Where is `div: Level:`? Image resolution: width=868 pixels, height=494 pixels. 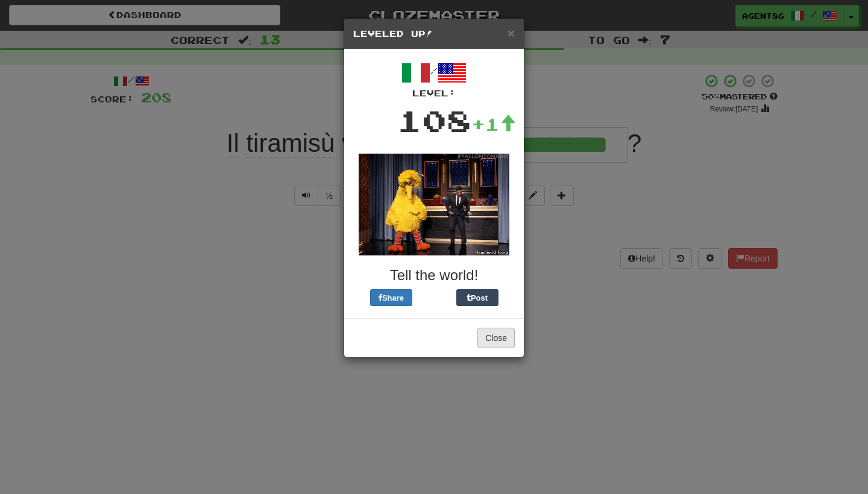 div: Level: is located at coordinates (434, 94).